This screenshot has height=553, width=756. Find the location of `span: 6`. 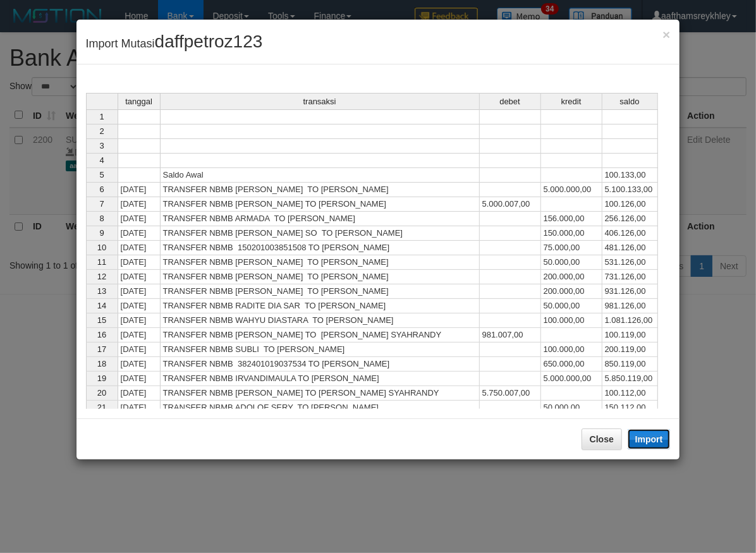

span: 6 is located at coordinates (101, 189).